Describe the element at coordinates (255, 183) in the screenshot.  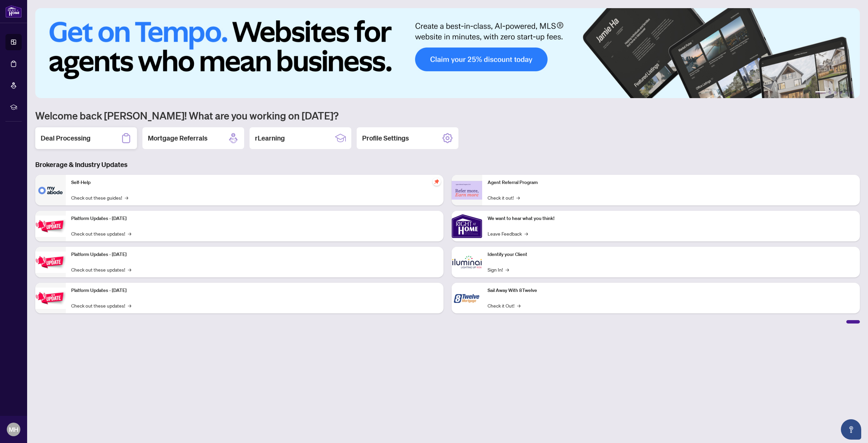
I see `p: Self-Help` at that location.